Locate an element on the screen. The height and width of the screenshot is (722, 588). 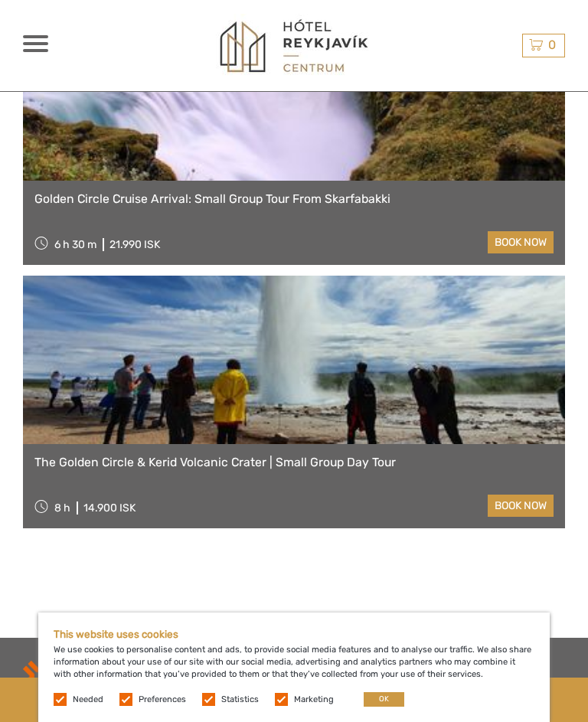
button: OK is located at coordinates (383, 699).